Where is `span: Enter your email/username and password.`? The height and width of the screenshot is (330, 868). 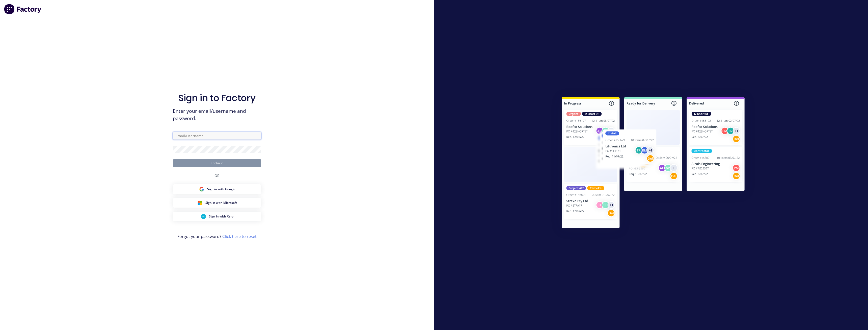 span: Enter your email/username and password. is located at coordinates (217, 115).